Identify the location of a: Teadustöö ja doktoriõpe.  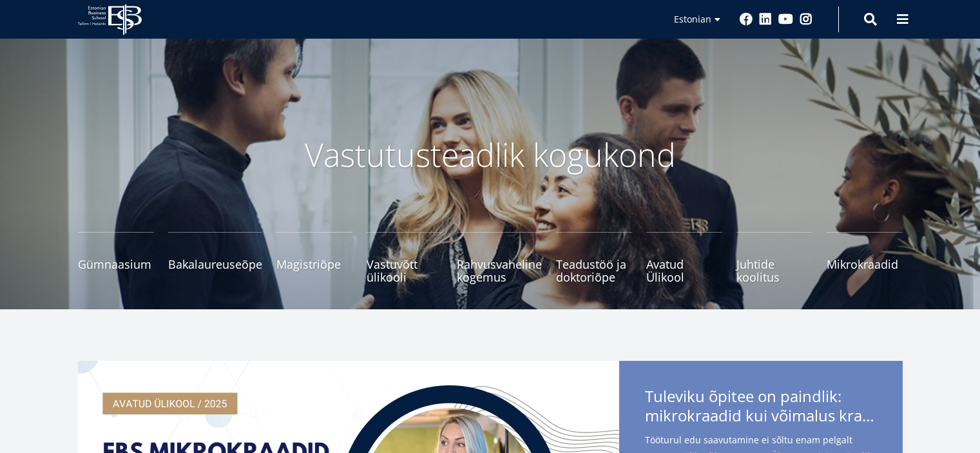
(594, 258).